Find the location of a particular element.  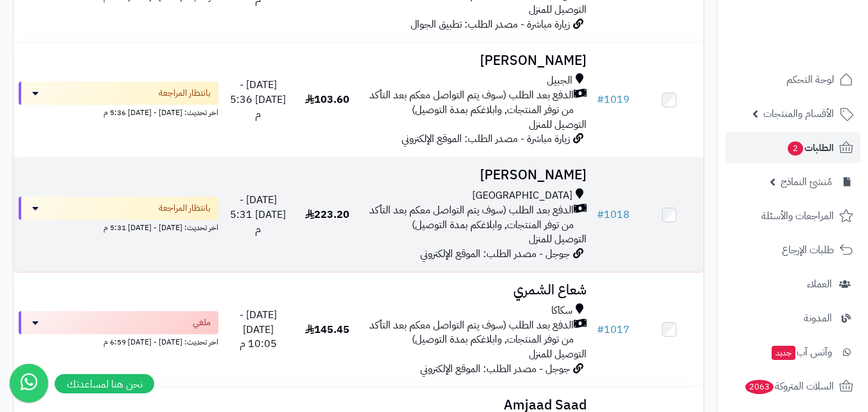

span: المدونة is located at coordinates (818, 318).